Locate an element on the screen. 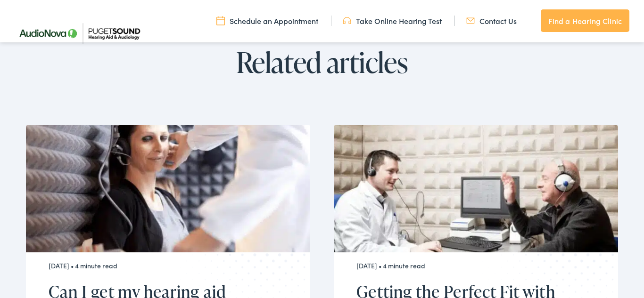 The width and height of the screenshot is (644, 298). a: Find a Hearing Clinic is located at coordinates (585, 20).